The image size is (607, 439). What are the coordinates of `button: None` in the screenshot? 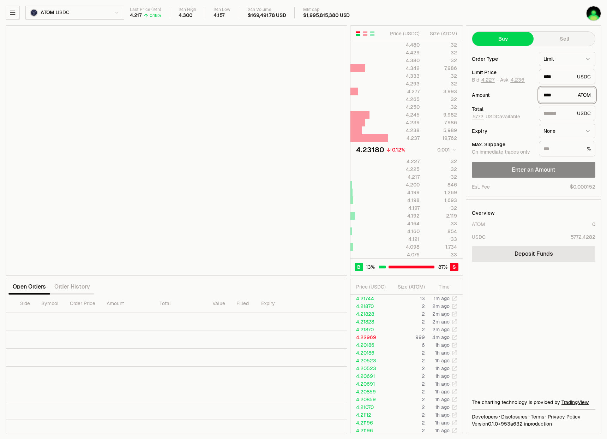 It's located at (567, 131).